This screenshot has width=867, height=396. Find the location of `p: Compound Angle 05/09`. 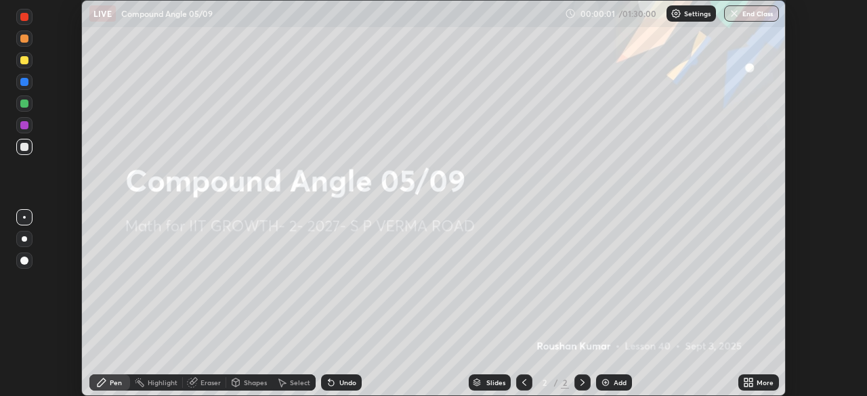

p: Compound Angle 05/09 is located at coordinates (167, 14).